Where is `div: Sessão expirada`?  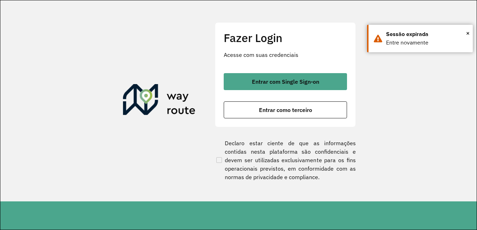 div: Sessão expirada is located at coordinates (427, 34).